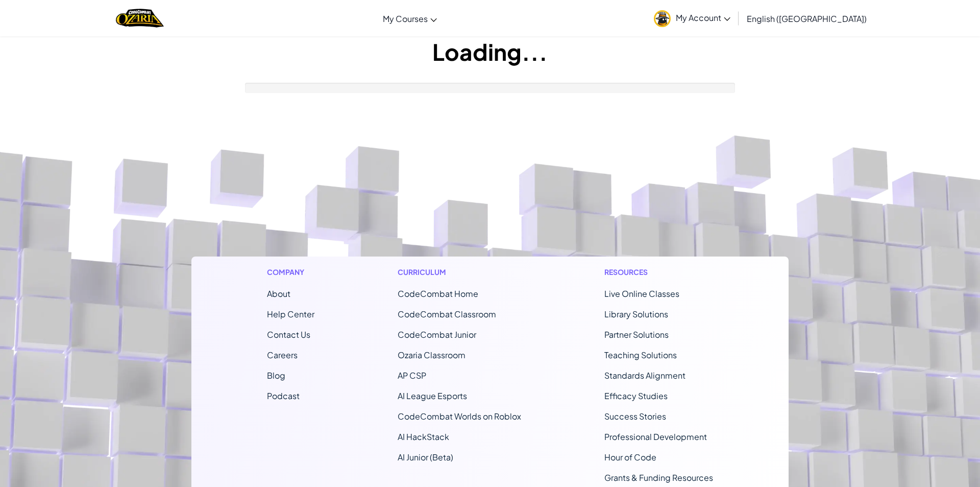 This screenshot has width=980, height=487. I want to click on a: Standards Alignment, so click(645, 375).